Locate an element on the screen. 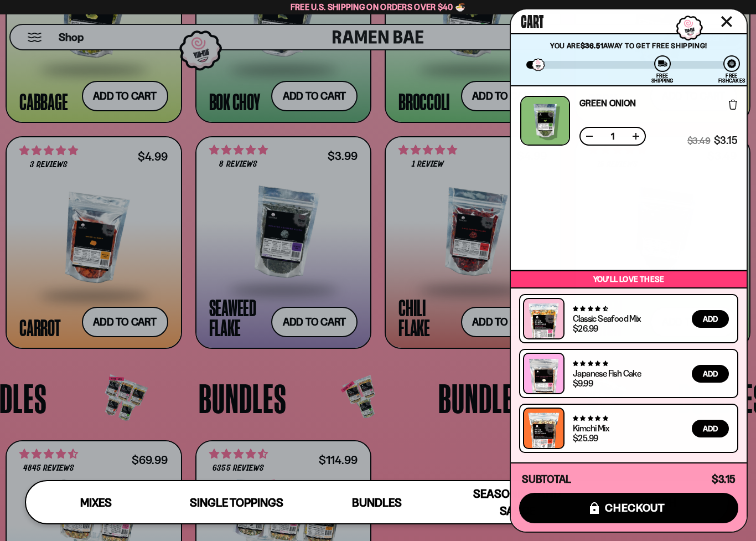 The height and width of the screenshot is (541, 756). a: Seasoning and Sauce is located at coordinates (518, 502).